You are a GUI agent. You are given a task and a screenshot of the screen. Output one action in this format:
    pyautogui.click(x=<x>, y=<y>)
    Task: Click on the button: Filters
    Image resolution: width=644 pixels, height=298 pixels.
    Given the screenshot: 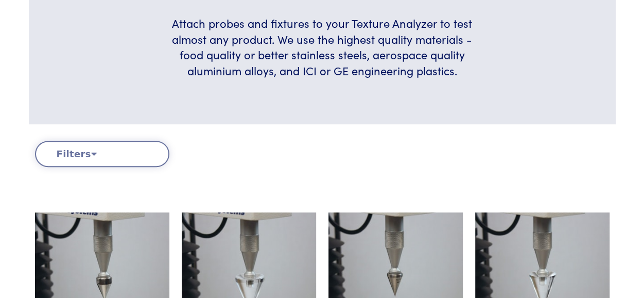 What is the action you would take?
    pyautogui.click(x=102, y=154)
    